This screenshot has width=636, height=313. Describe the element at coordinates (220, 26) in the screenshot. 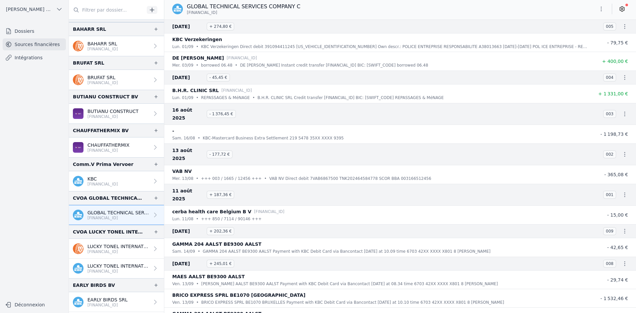

I see `span: + 274,80 €` at that location.